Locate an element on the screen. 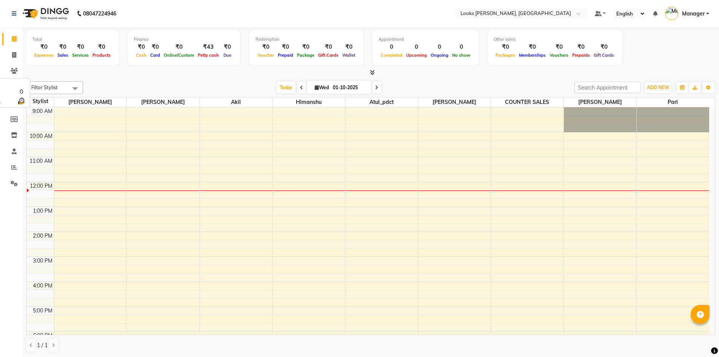  div: Finance is located at coordinates (184, 39).